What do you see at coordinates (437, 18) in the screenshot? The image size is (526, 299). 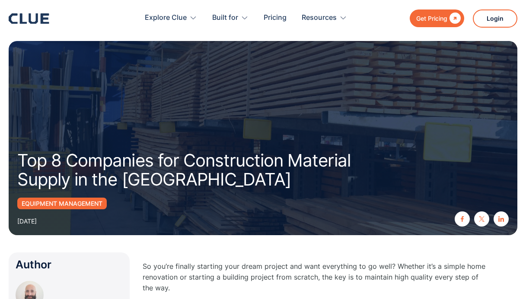 I see `a: Get Pricing` at bounding box center [437, 18].